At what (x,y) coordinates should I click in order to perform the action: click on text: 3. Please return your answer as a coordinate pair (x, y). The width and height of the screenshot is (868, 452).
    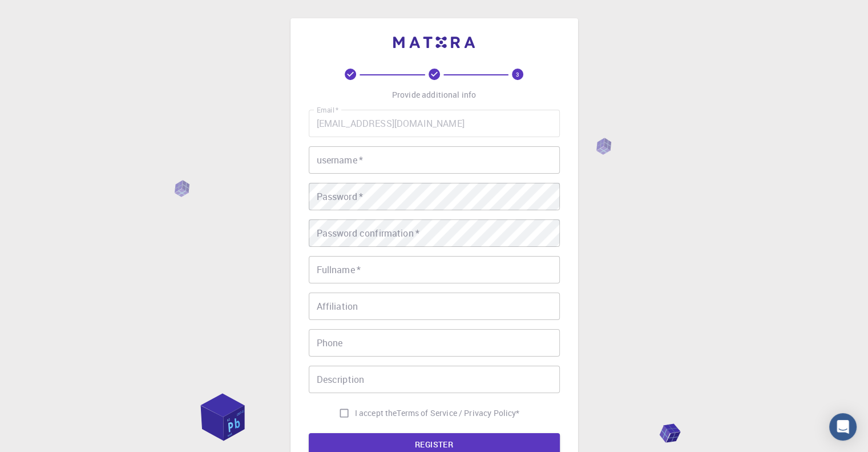
    Looking at the image, I should click on (517, 74).